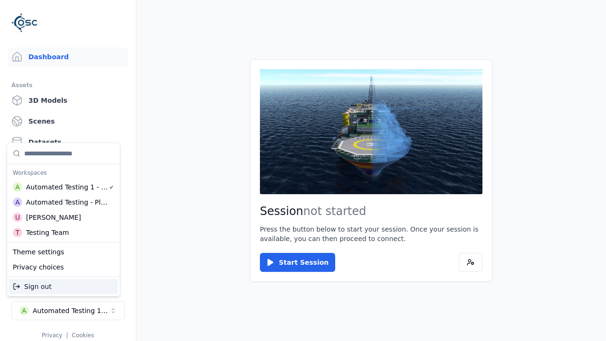  What do you see at coordinates (18, 232) in the screenshot?
I see `div: T` at bounding box center [18, 232].